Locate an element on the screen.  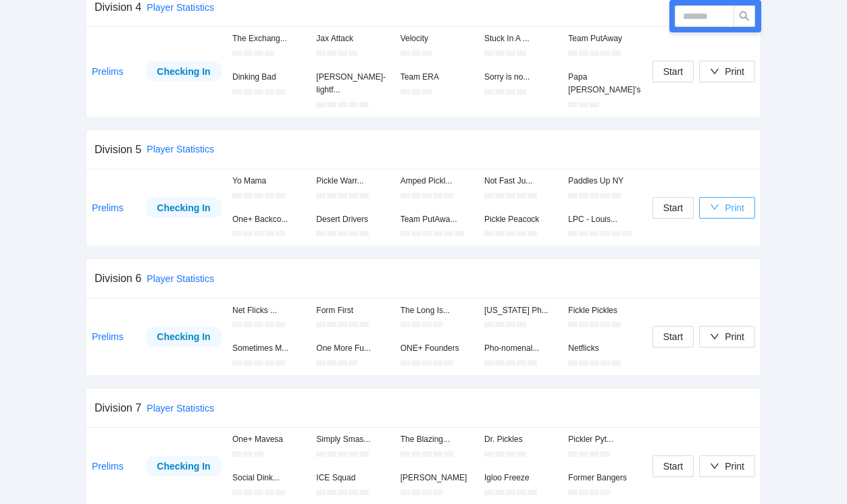
div: Pickler Pyt... is located at coordinates (604, 440).